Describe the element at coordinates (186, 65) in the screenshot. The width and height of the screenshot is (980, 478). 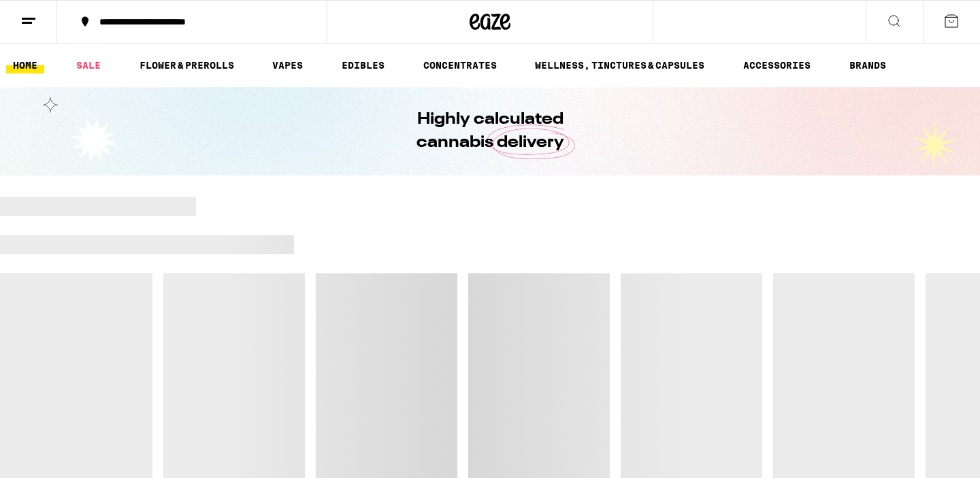
I see `a: FLOWER & PREROLLS` at that location.